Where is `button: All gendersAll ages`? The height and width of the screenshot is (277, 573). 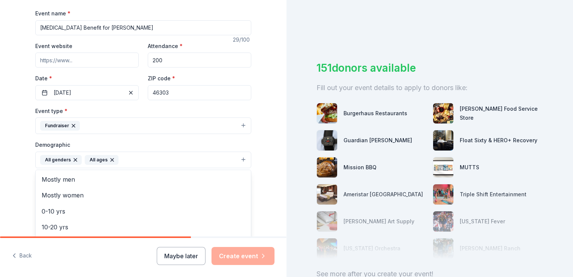
button: All gendersAll ages is located at coordinates (143, 160).